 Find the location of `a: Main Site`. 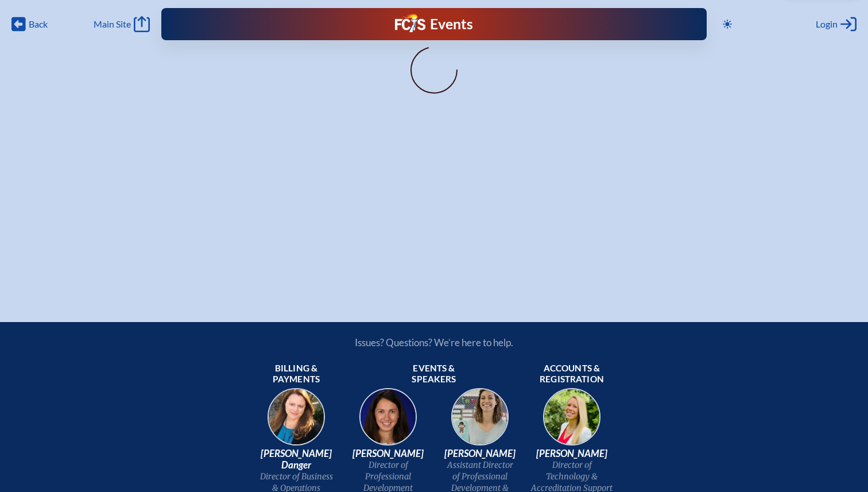

a: Main Site is located at coordinates (122, 24).